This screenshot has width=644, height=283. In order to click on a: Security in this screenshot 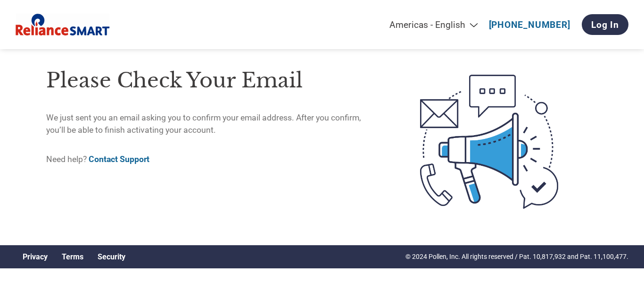, I will do `click(112, 256)`.